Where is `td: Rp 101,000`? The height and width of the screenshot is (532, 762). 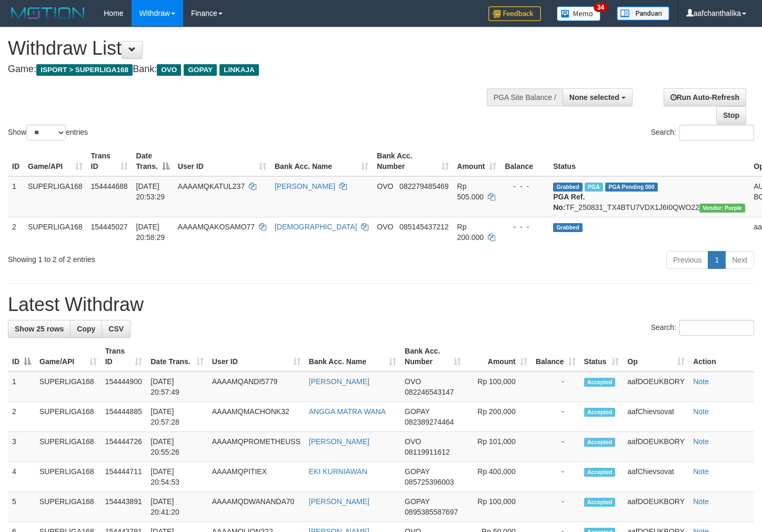 td: Rp 101,000 is located at coordinates (499, 446).